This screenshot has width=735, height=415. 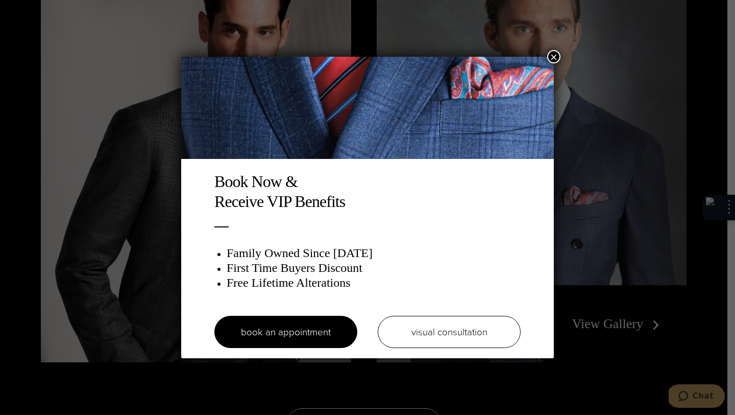 I want to click on button: Close, so click(x=554, y=57).